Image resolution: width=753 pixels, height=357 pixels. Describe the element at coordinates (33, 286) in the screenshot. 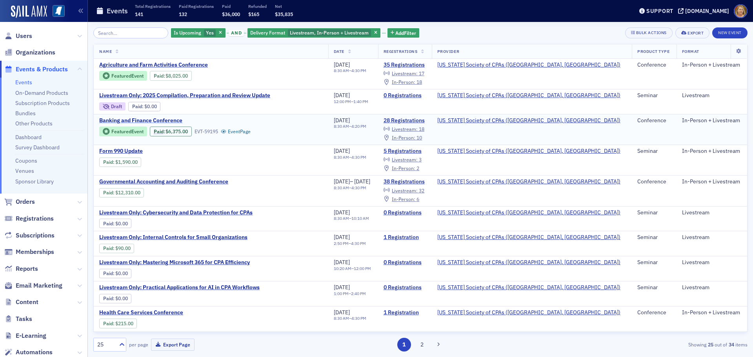

I see `a: Email Marketing` at that location.